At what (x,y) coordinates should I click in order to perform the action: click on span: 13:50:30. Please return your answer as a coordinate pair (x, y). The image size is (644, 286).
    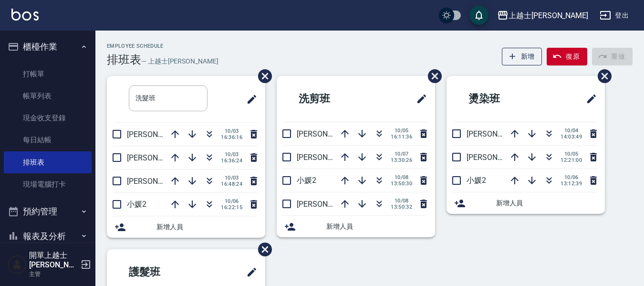
    Looking at the image, I should click on (401, 183).